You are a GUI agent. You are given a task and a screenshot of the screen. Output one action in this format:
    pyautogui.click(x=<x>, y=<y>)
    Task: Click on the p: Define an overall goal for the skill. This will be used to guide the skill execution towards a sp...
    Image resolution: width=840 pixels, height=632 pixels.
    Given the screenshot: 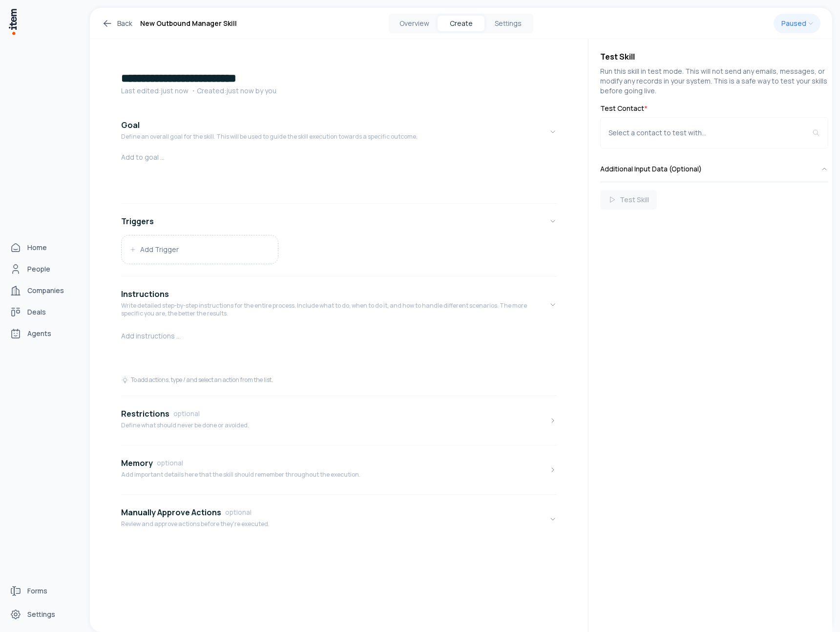 What is the action you would take?
    pyautogui.click(x=269, y=136)
    